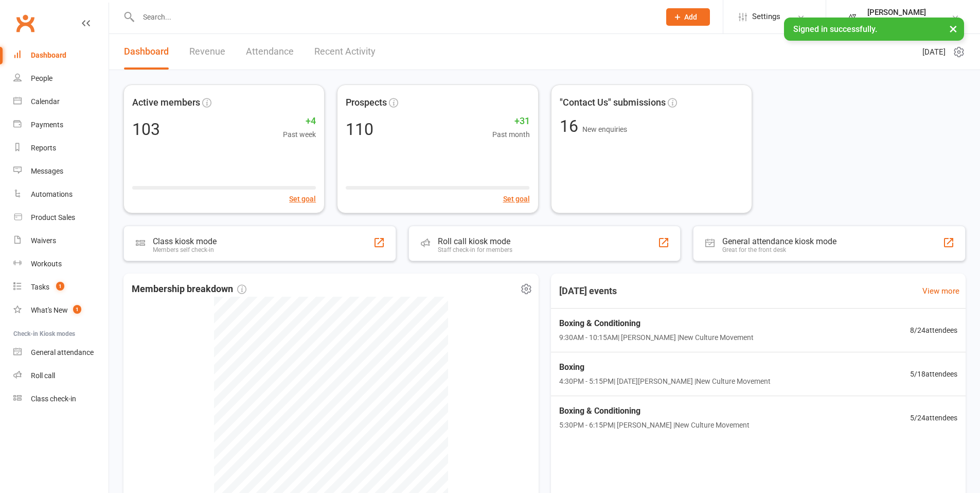  What do you see at coordinates (47, 171) in the screenshot?
I see `div: Messages` at bounding box center [47, 171].